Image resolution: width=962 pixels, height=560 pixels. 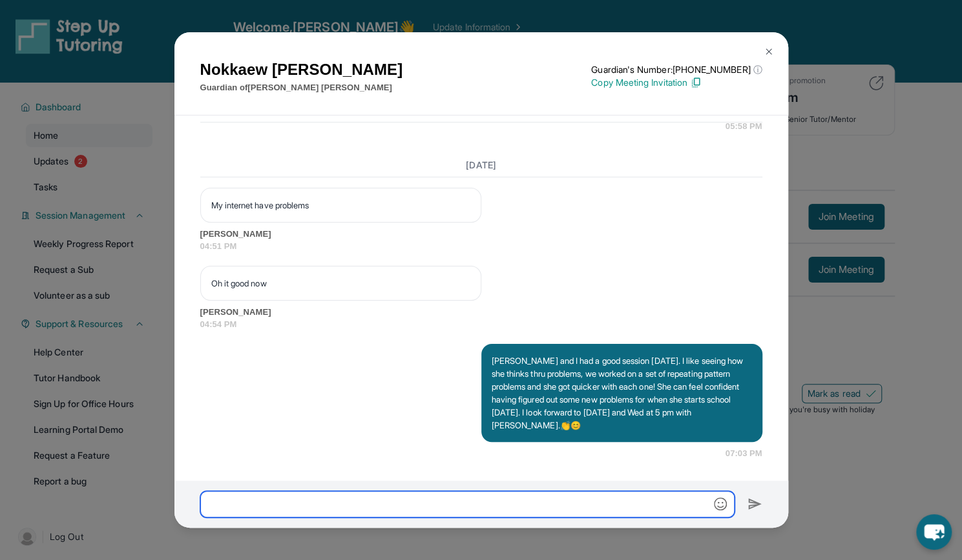 What do you see at coordinates (481, 246) in the screenshot?
I see `span: 04:51 PM` at bounding box center [481, 246].